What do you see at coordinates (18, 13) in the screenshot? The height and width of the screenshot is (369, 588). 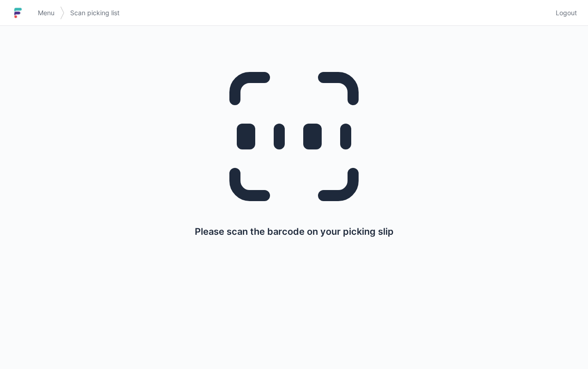 I see `img: logo-small.jpg` at bounding box center [18, 13].